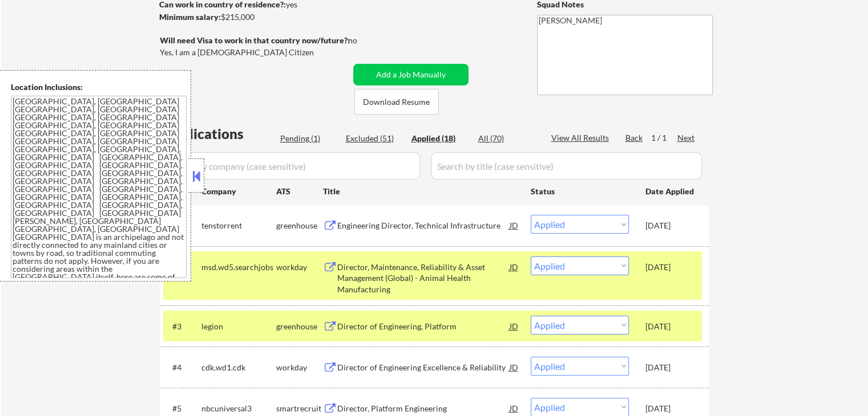 This screenshot has height=416, width=868. What do you see at coordinates (424, 278) in the screenshot?
I see `div: Director, Maintenance, Reliability & Asset Management (Global) - Animal Health Manufacturing` at bounding box center [424, 278].